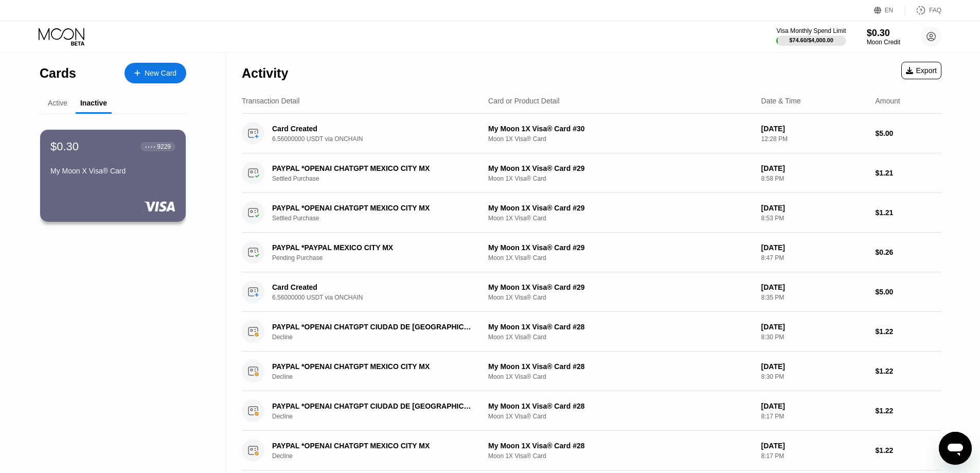 The image size is (980, 473). What do you see at coordinates (57, 103) in the screenshot?
I see `div: Active` at bounding box center [57, 103].